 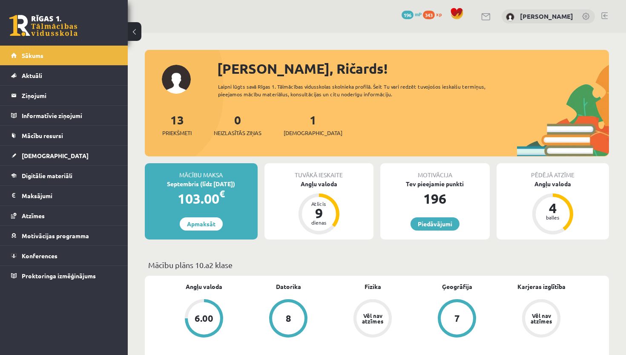 I want to click on a: 343 xp, so click(x=434, y=14).